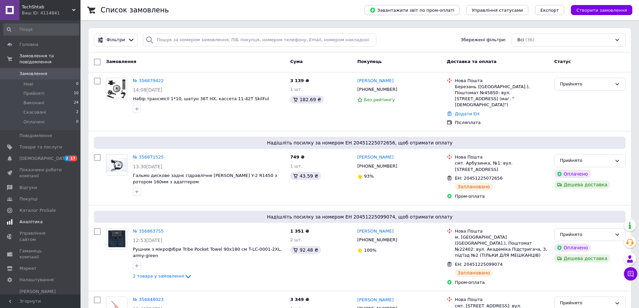  I want to click on input: Пошук, so click(41, 30).